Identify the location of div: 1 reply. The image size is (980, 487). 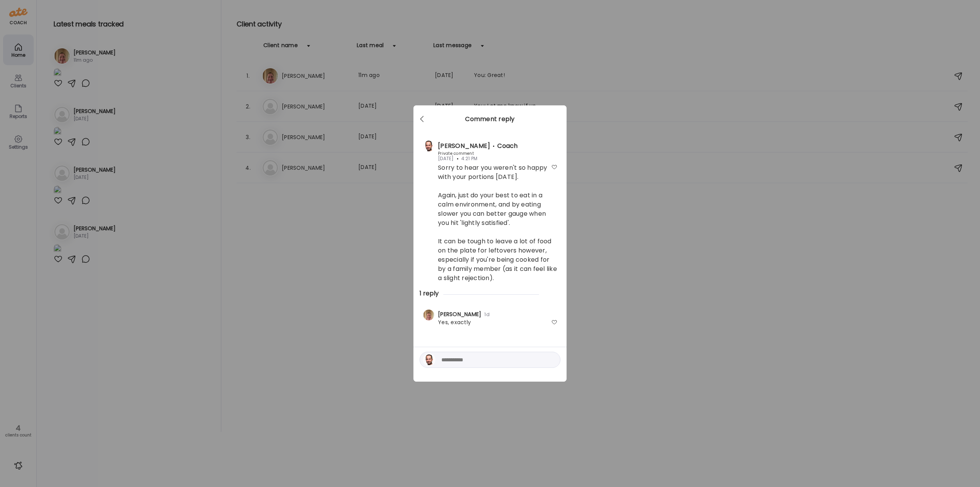
(490, 293).